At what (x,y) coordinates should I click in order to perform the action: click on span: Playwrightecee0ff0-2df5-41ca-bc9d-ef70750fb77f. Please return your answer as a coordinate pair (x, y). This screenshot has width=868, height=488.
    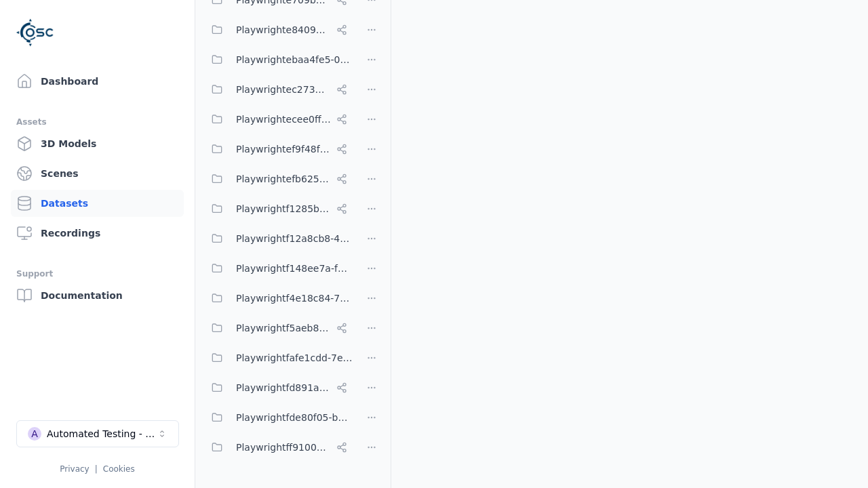
    Looking at the image, I should click on (283, 119).